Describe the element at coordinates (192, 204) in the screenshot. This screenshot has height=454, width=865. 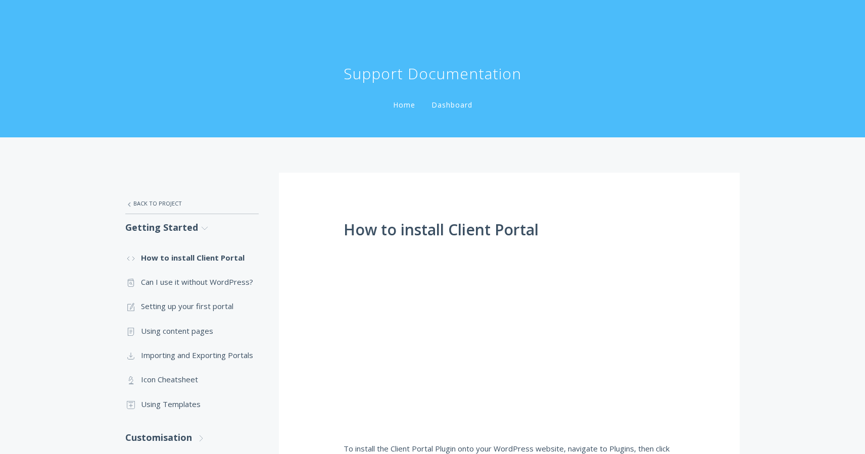
I see `a: Back to Project` at that location.